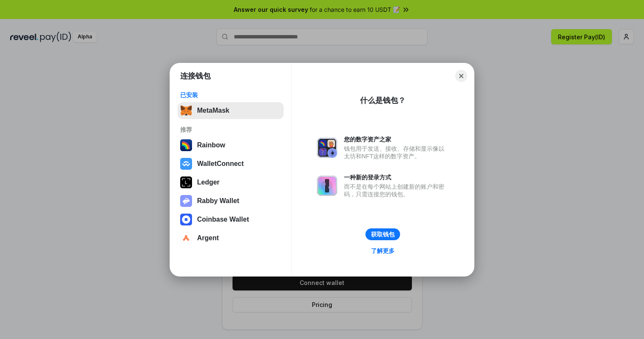 This screenshot has width=644, height=339. Describe the element at coordinates (462, 76) in the screenshot. I see `button: Close` at that location.